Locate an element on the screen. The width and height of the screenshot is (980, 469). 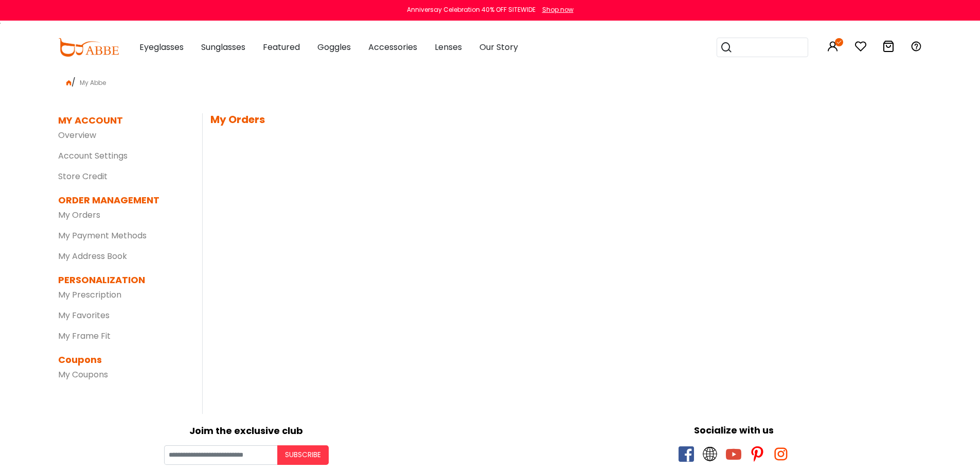
a: My Address Book is located at coordinates (92, 256).